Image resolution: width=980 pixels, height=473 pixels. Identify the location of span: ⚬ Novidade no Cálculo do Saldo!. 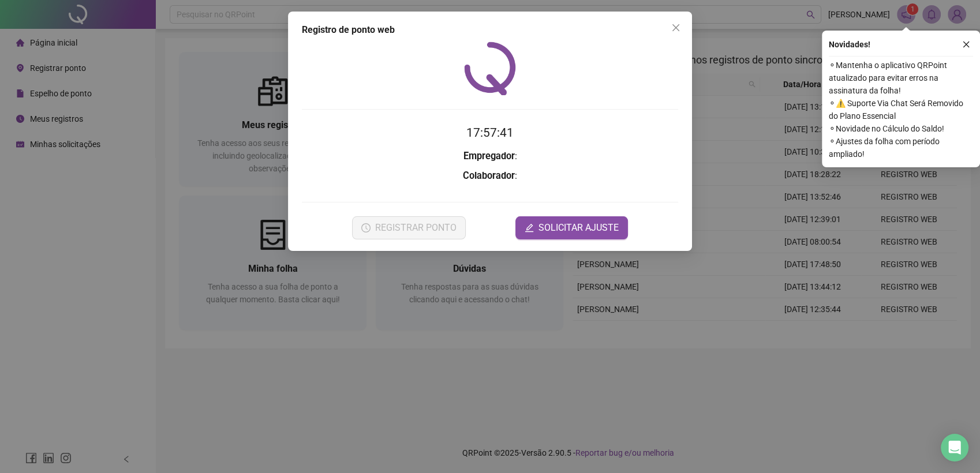
(901, 129).